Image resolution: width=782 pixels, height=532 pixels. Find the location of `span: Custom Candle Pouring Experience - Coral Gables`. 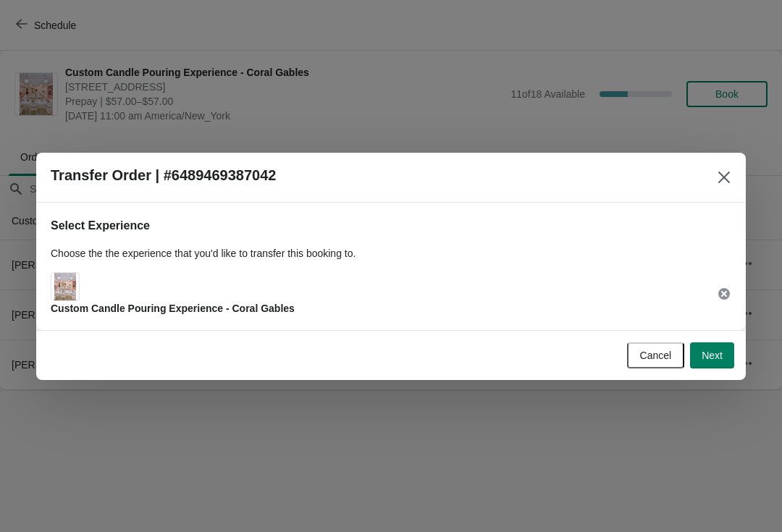

span: Custom Candle Pouring Experience - Coral Gables is located at coordinates (173, 308).